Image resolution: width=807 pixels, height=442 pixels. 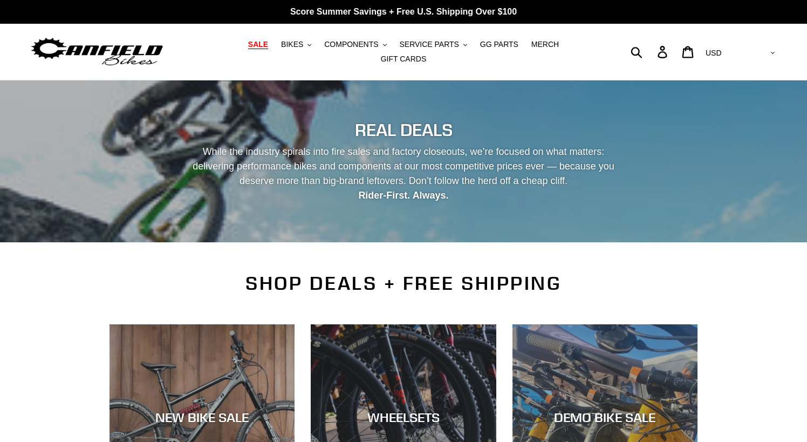 What do you see at coordinates (650, 52) in the screenshot?
I see `input: Search` at bounding box center [650, 52].